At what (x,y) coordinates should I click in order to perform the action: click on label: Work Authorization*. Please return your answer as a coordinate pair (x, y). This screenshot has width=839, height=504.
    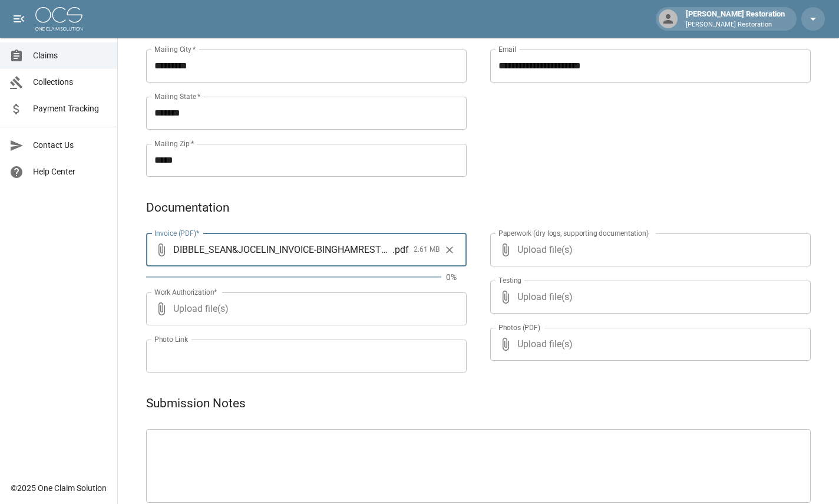
    Looking at the image, I should click on (185, 292).